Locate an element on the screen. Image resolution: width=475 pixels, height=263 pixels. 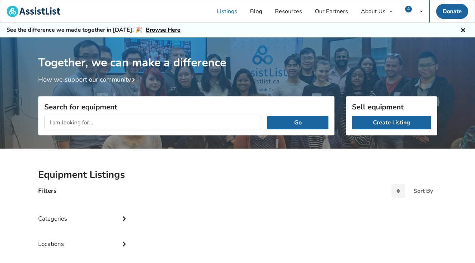
a: Create Listing is located at coordinates (391, 123).